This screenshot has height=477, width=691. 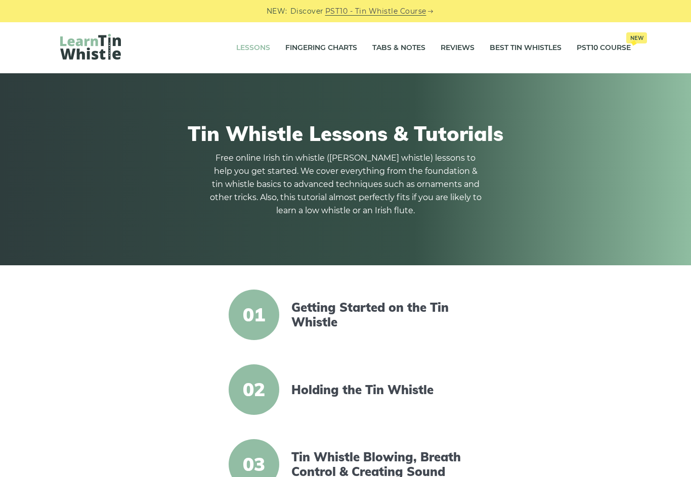 What do you see at coordinates (398, 48) in the screenshot?
I see `a: Tabs & Notes` at bounding box center [398, 48].